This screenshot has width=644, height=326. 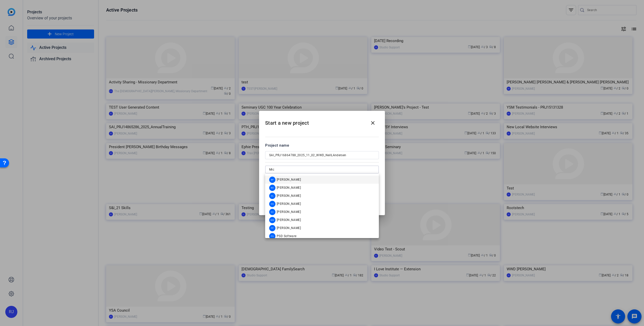 I want to click on div: DG, so click(x=272, y=204).